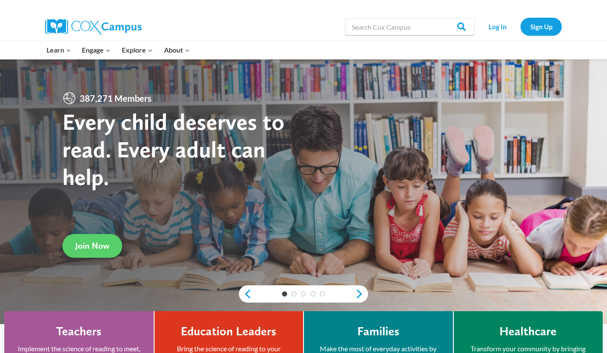 Image resolution: width=607 pixels, height=353 pixels. What do you see at coordinates (229, 331) in the screenshot?
I see `h4: Education Leaders` at bounding box center [229, 331].